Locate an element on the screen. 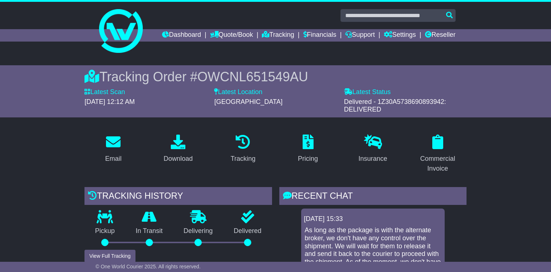  p: Pickup is located at coordinates (105, 231).